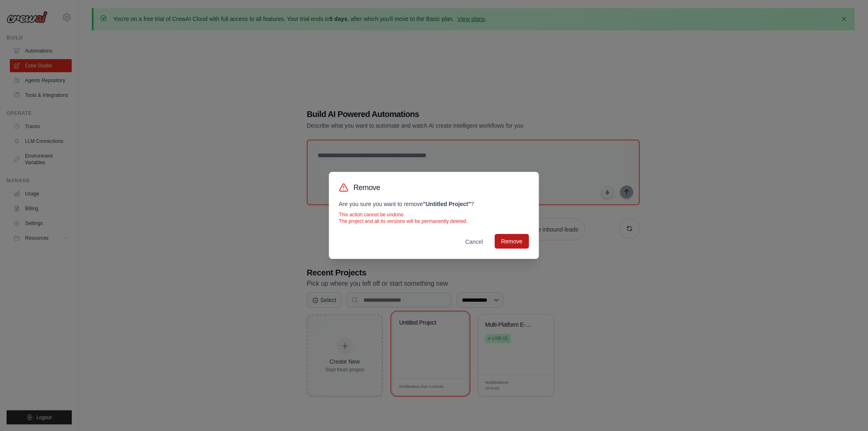 Image resolution: width=868 pixels, height=431 pixels. Describe the element at coordinates (434, 221) in the screenshot. I see `p: The project and all its versions will be permanently deleted.` at that location.